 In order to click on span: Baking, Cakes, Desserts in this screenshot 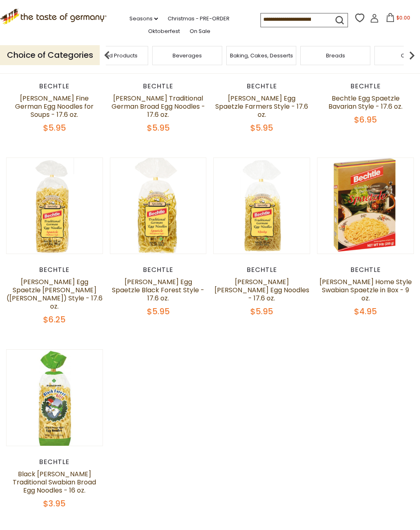, I will do `click(261, 55)`.